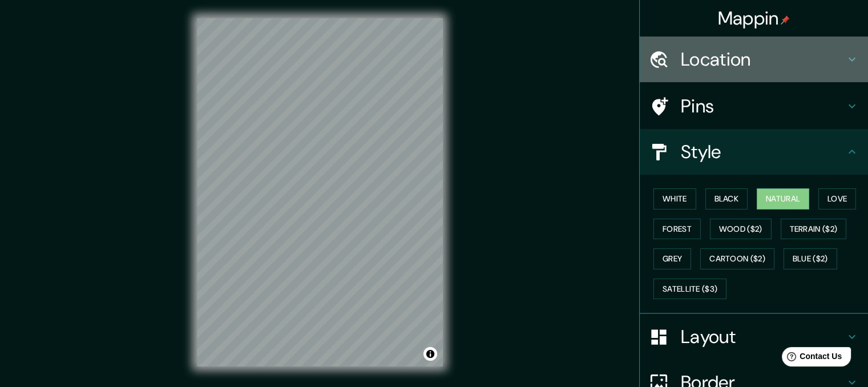  Describe the element at coordinates (763, 336) in the screenshot. I see `h4: Layout` at that location.